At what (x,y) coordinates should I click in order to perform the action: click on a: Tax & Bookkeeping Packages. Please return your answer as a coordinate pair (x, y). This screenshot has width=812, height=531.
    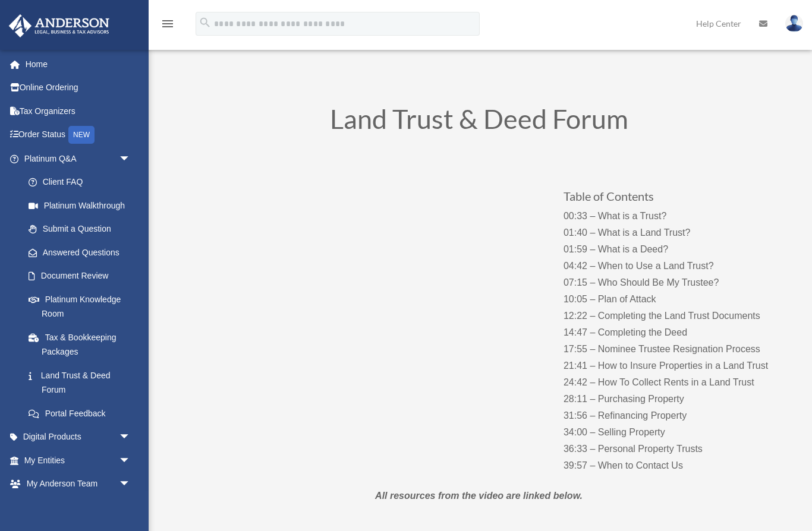
    Looking at the image, I should click on (83, 345).